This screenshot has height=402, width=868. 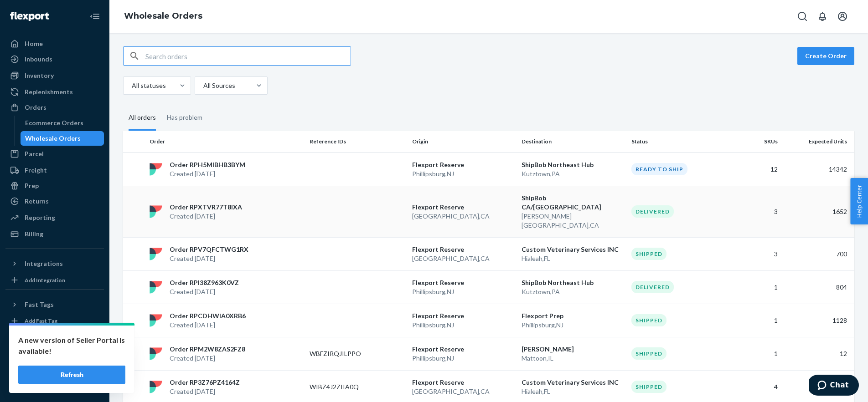 What do you see at coordinates (55, 234) in the screenshot?
I see `a: Billing` at bounding box center [55, 234].